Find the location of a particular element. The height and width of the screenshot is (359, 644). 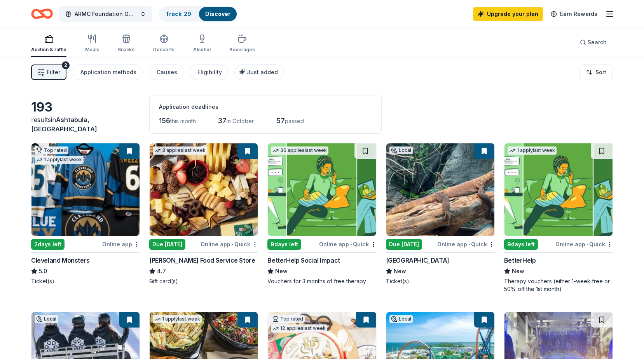

div: results is located at coordinates (86, 124).